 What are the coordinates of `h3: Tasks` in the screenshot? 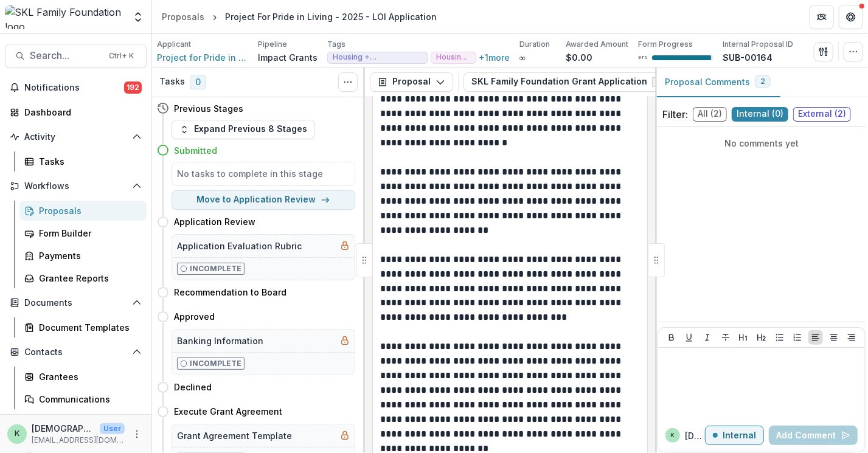 It's located at (172, 81).